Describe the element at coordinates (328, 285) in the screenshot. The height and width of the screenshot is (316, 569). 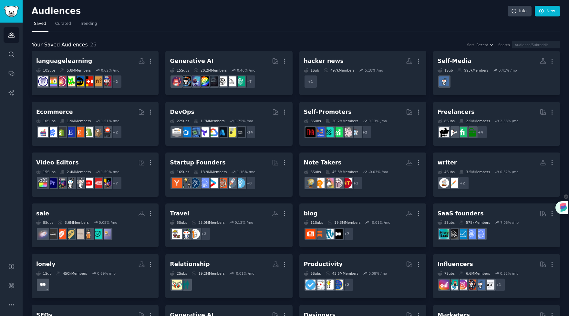
I see `img: lifehacks` at that location.